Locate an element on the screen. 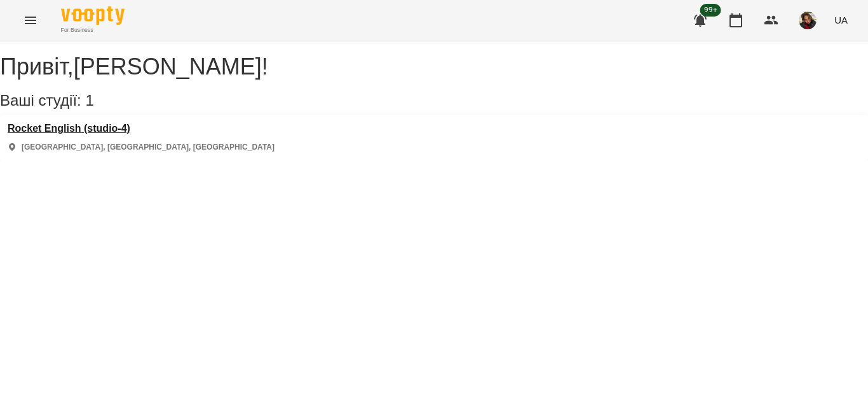  h3: Rocket English (studio-4) is located at coordinates (141, 129).